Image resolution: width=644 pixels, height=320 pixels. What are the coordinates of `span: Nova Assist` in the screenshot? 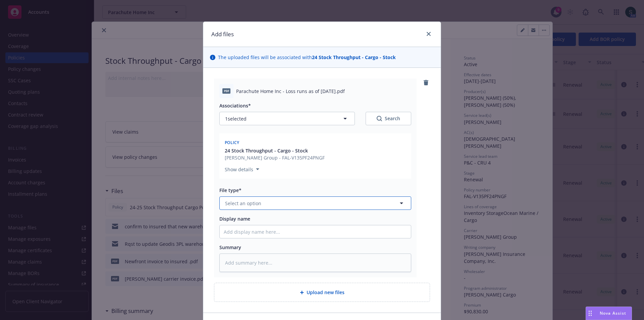 It's located at (613, 313).